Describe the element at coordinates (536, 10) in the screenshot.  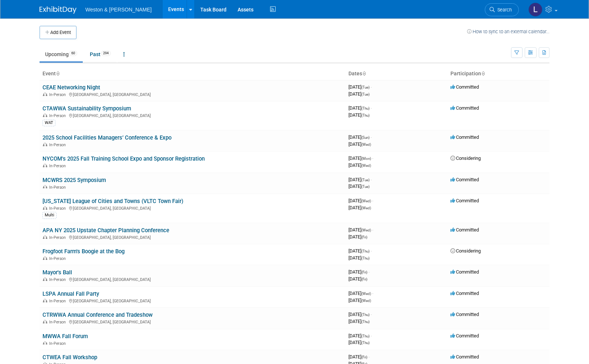
I see `img: Leah Stanton` at that location.